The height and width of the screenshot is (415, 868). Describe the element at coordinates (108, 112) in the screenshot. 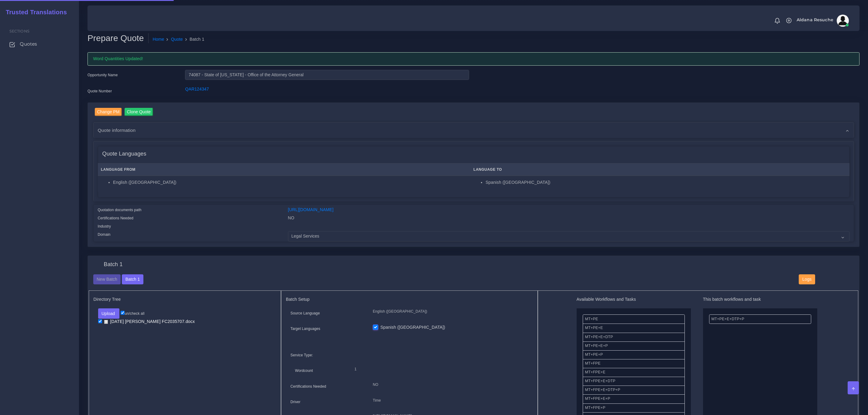

I see `input: Change PM` at that location.